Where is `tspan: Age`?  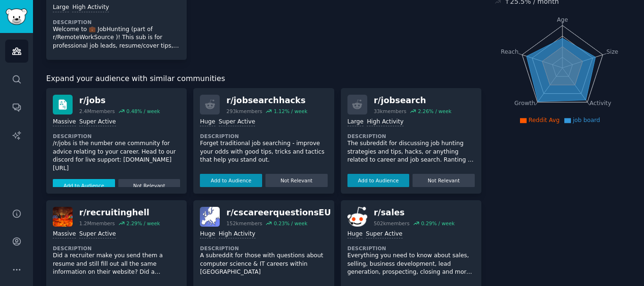
tspan: Age is located at coordinates (563, 20).